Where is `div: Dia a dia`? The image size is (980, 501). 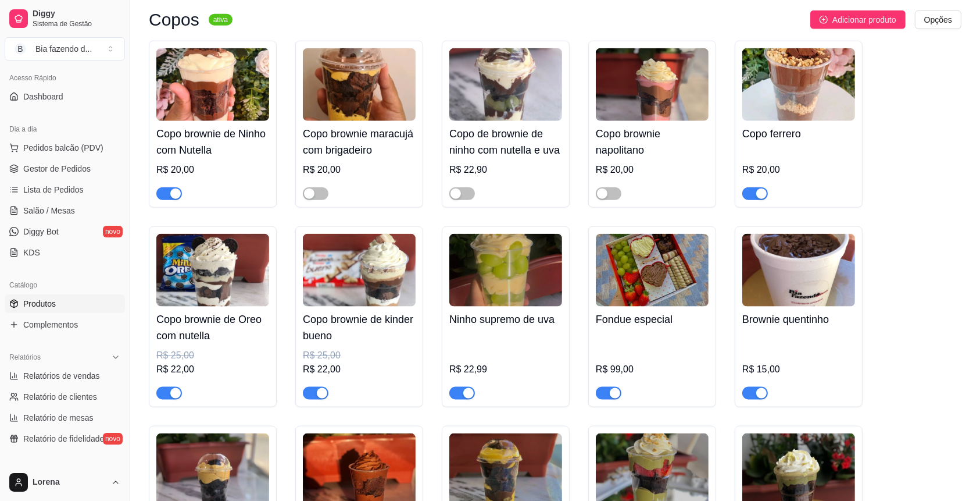
div: Dia a dia is located at coordinates (64, 129).